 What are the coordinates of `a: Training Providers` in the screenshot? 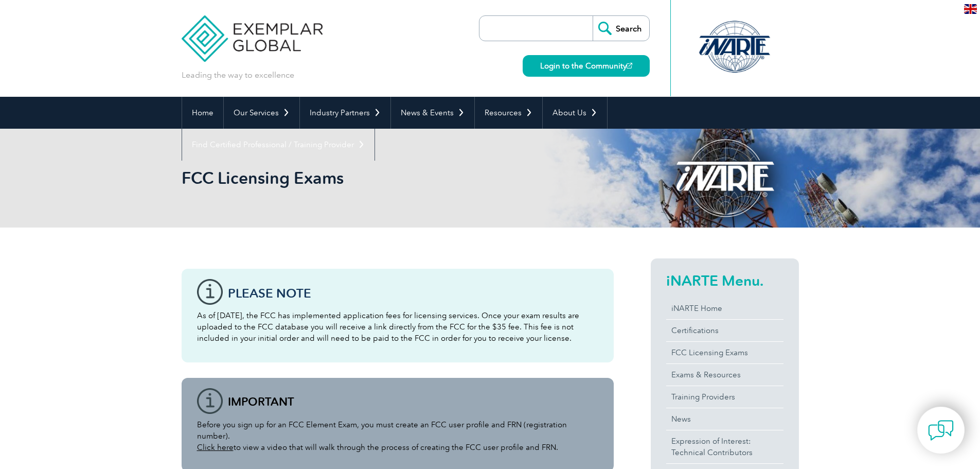 It's located at (725, 397).